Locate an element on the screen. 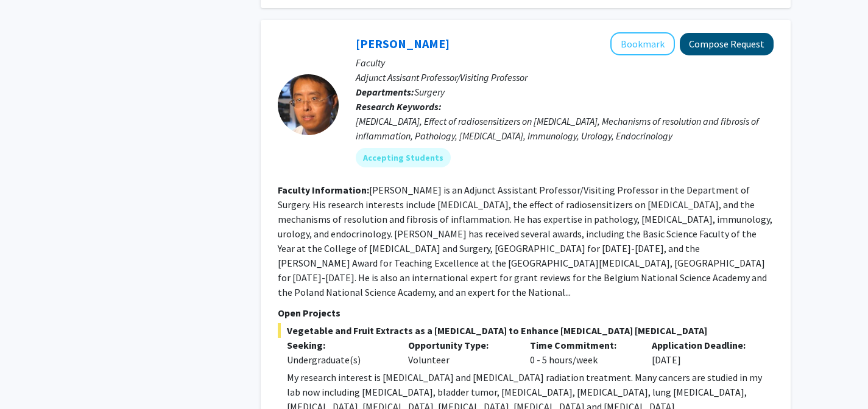 The image size is (868, 409). p: Application Deadline: is located at coordinates (704, 345).